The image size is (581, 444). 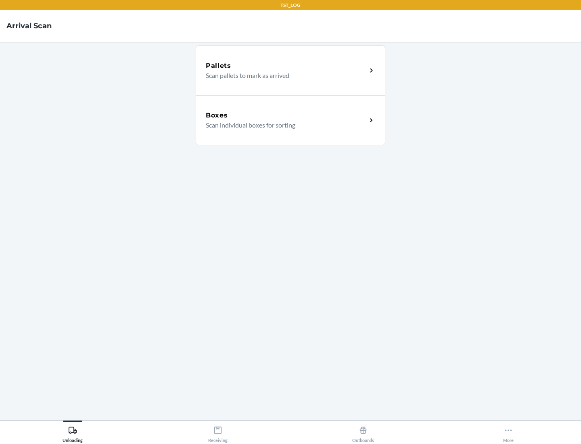 What do you see at coordinates (283, 125) in the screenshot?
I see `p: Scan individual boxes for sorting` at bounding box center [283, 125].